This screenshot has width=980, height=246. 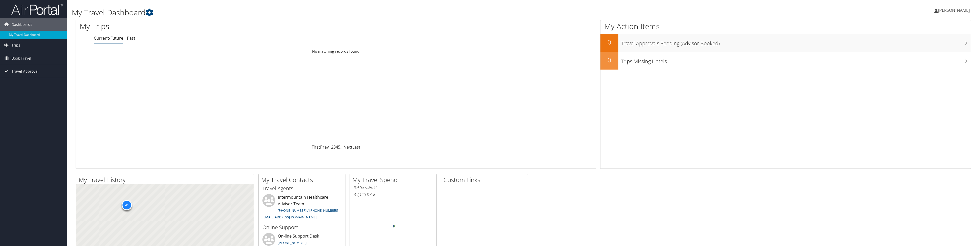 What do you see at coordinates (325, 147) in the screenshot?
I see `a: Prev` at bounding box center [325, 147].